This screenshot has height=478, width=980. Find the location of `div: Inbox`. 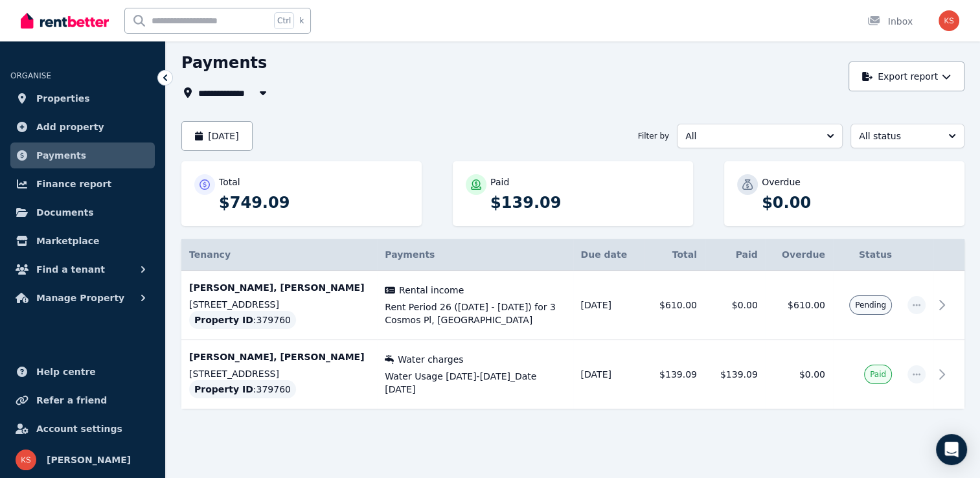

div: Inbox is located at coordinates (891, 22).